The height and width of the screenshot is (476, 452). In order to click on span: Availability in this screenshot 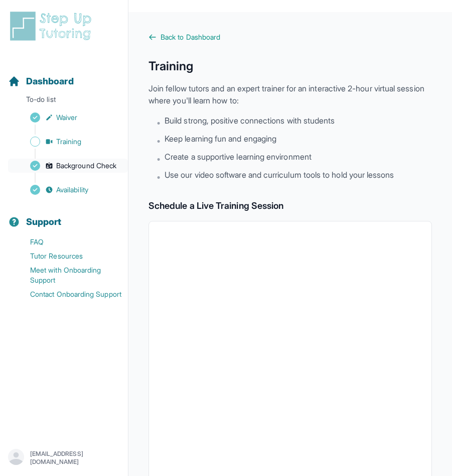, I will do `click(72, 190)`.